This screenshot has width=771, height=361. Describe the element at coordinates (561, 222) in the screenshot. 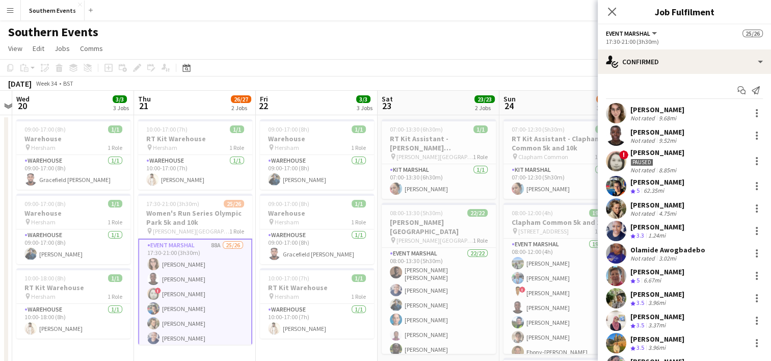

I see `h3: Clapham Common 5k and 10k` at that location.